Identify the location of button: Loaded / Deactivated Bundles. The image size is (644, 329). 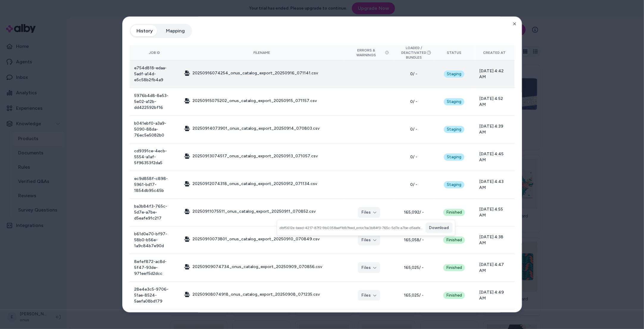
(414, 53).